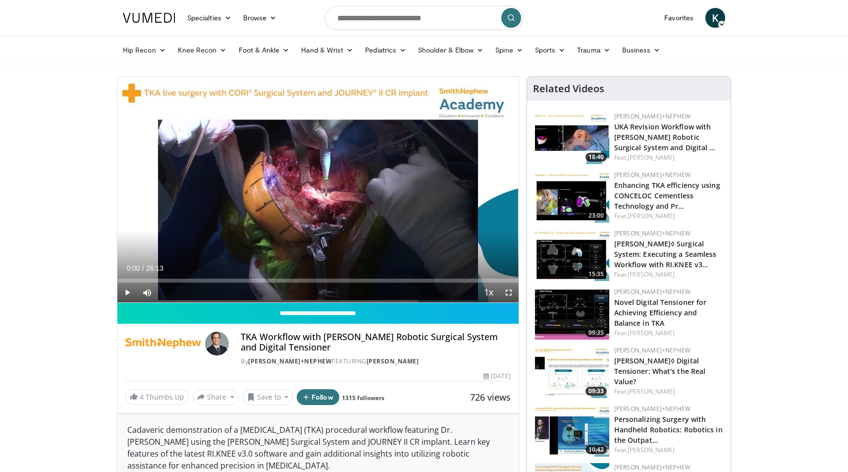 The image size is (848, 472). Describe the element at coordinates (596, 215) in the screenshot. I see `span: 23:00` at that location.